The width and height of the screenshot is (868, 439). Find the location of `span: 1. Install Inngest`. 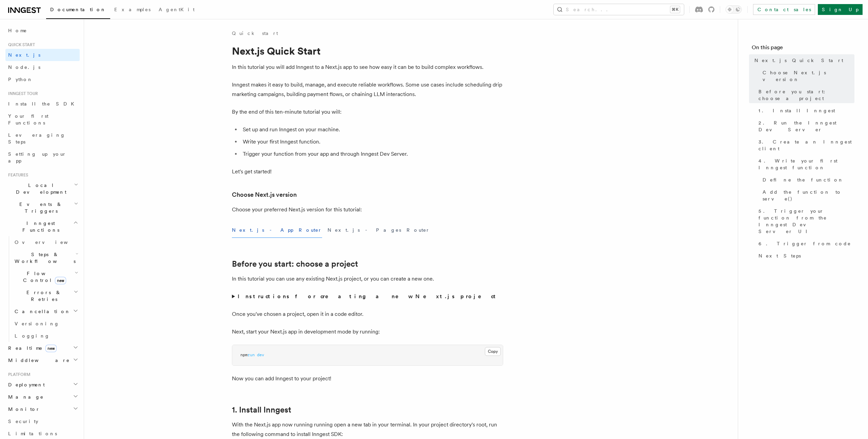

span: 1. Install Inngest is located at coordinates (797, 111).